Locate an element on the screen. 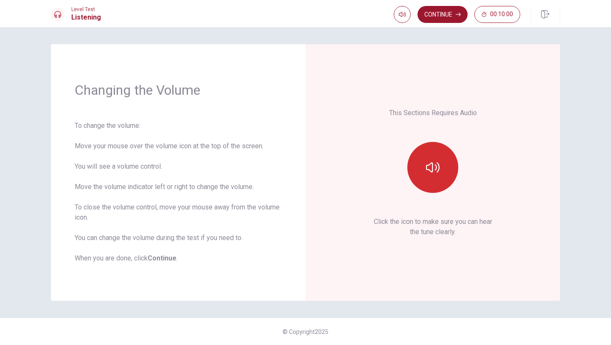 The image size is (611, 345). div: To change the volume: Move your mouse over the volume icon at the top of the screen. You will see... is located at coordinates (178, 192).